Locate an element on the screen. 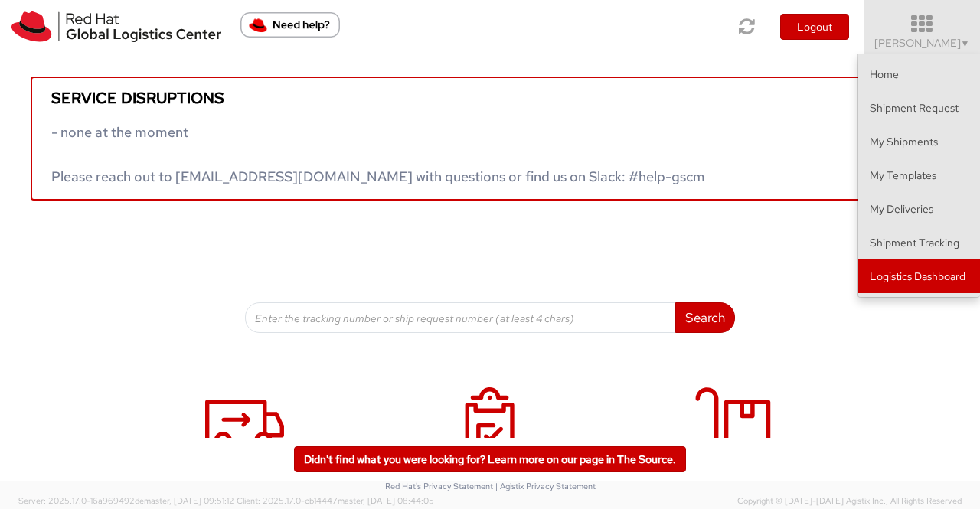 The height and width of the screenshot is (509, 980). a: Home is located at coordinates (918, 75).